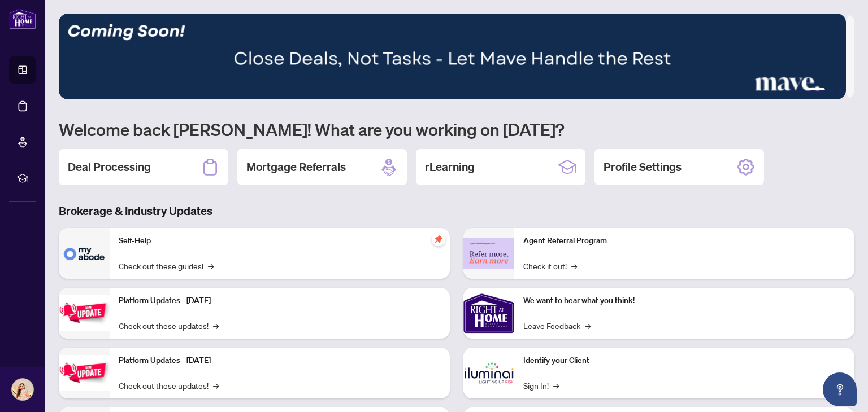 This screenshot has height=412, width=868. Describe the element at coordinates (800, 90) in the screenshot. I see `button: 2` at that location.